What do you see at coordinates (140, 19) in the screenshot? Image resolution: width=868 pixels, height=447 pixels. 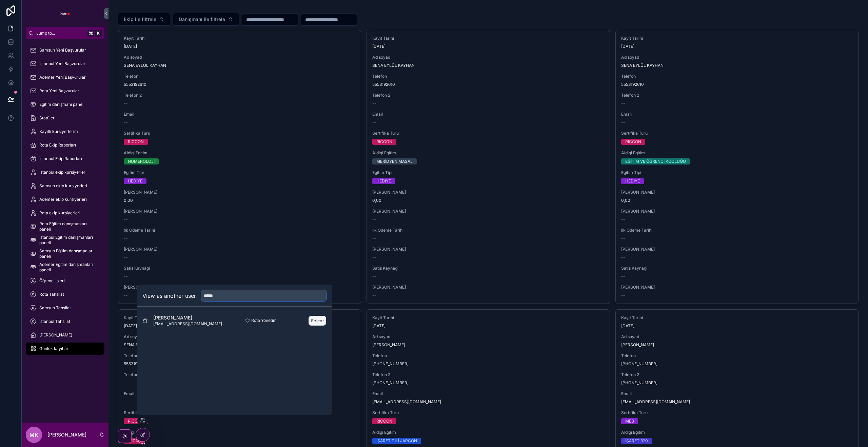 I see `span: Ekip ile filtrele` at bounding box center [140, 19].